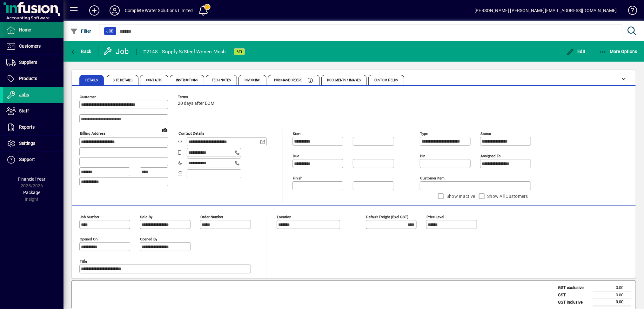 This screenshot has width=644, height=309. I want to click on a: Staff, so click(33, 111).